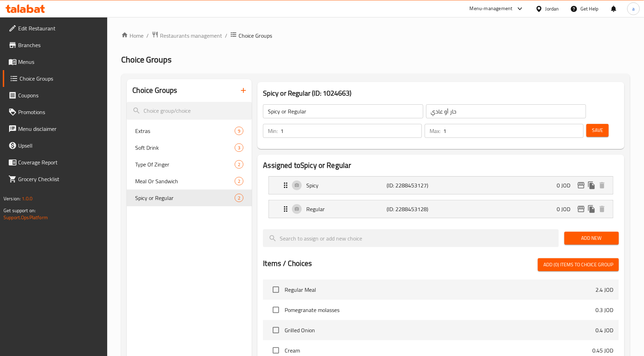 The width and height of the screenshot is (644, 356). What do you see at coordinates (375, 35) in the screenshot?
I see `nav: breadcrumb` at bounding box center [375, 35].